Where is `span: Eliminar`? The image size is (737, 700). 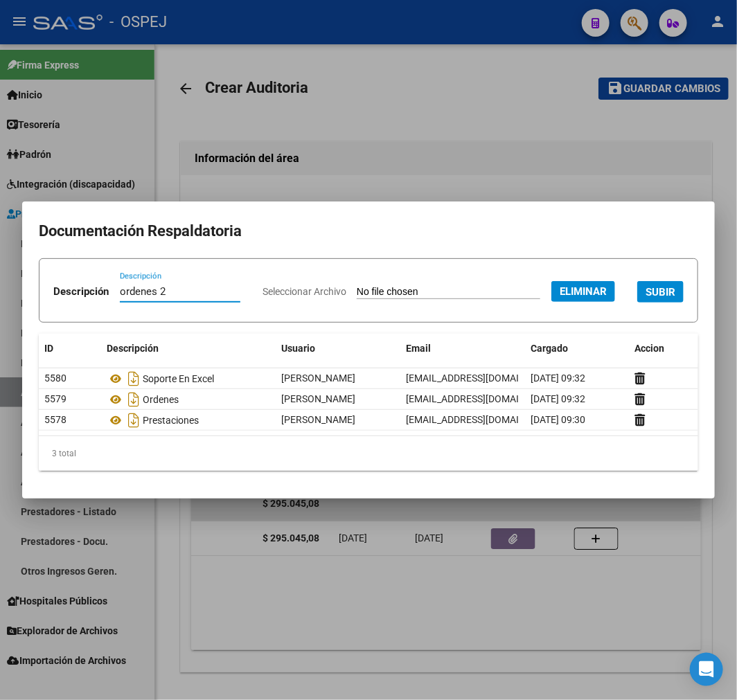
span: Eliminar is located at coordinates (583, 292).